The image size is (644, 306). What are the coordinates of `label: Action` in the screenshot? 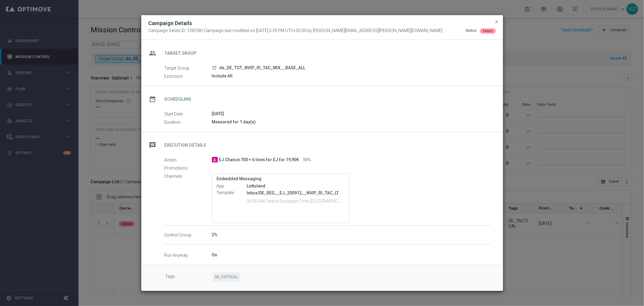 It's located at (188, 160).